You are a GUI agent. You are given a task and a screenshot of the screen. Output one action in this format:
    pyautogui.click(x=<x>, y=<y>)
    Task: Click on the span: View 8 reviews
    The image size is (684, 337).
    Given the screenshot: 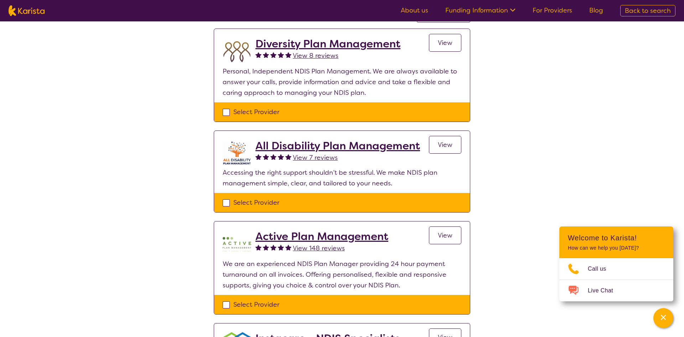 What is the action you would take?
    pyautogui.click(x=315, y=56)
    